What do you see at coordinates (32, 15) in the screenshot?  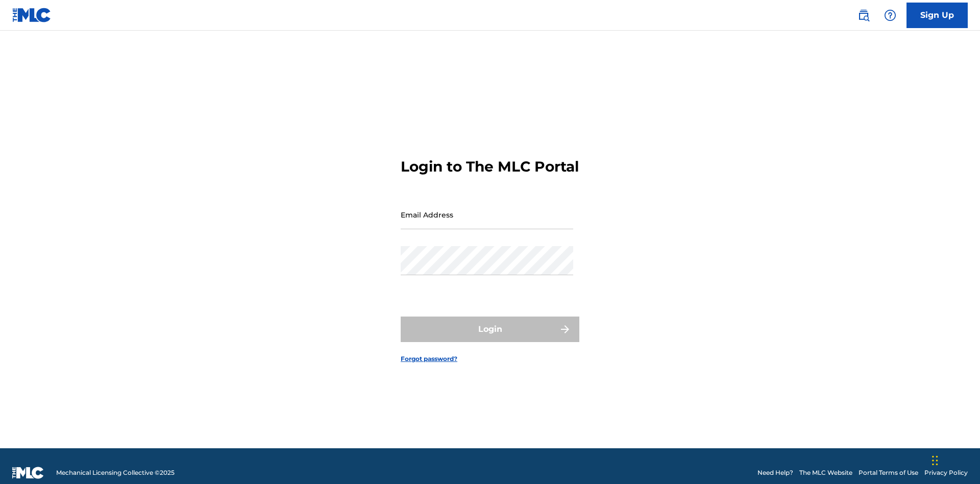 I see `img: MLC Logo` at bounding box center [32, 15].